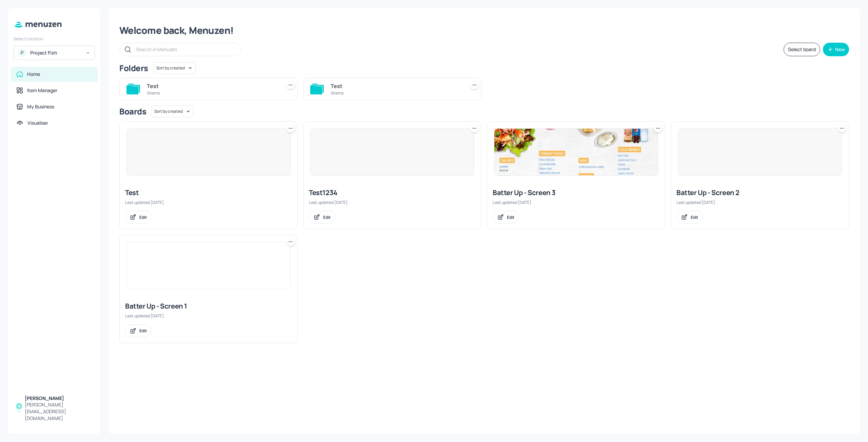  I want to click on div: Welcome back, Menuzen!, so click(485, 31).